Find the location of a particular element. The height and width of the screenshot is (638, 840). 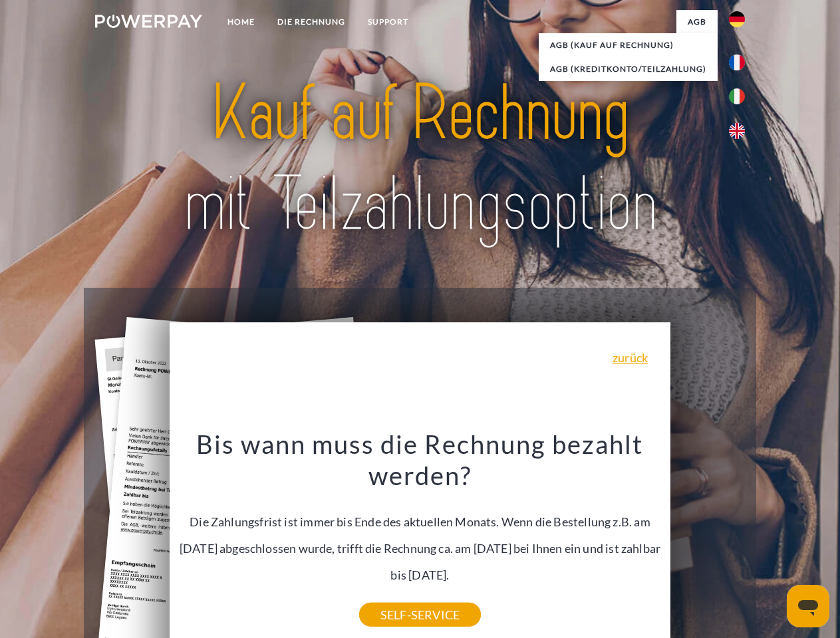

h3: Bis wann muss die Rechnung bezahlt werden? is located at coordinates (420, 460).